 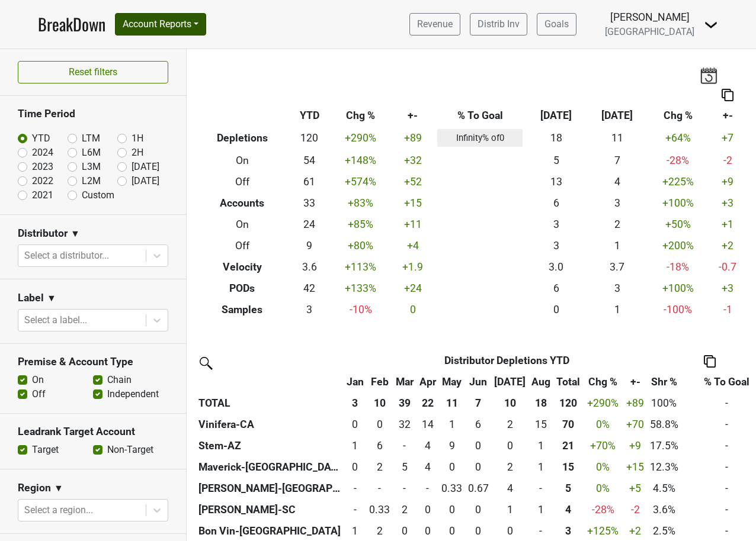 What do you see at coordinates (412, 182) in the screenshot?
I see `td: +52` at bounding box center [412, 182].